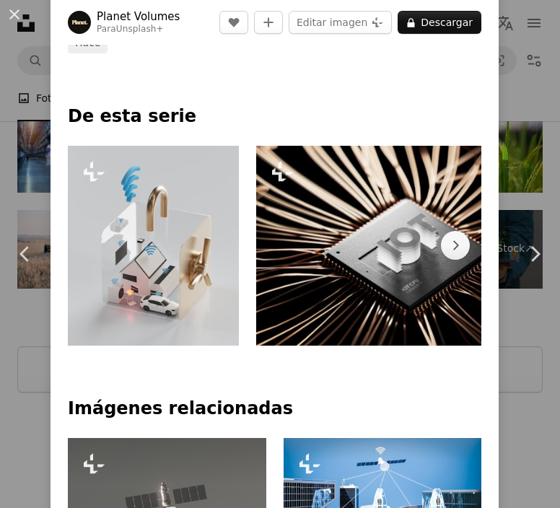 The image size is (560, 508). I want to click on button: Añade a la colección, so click(268, 22).